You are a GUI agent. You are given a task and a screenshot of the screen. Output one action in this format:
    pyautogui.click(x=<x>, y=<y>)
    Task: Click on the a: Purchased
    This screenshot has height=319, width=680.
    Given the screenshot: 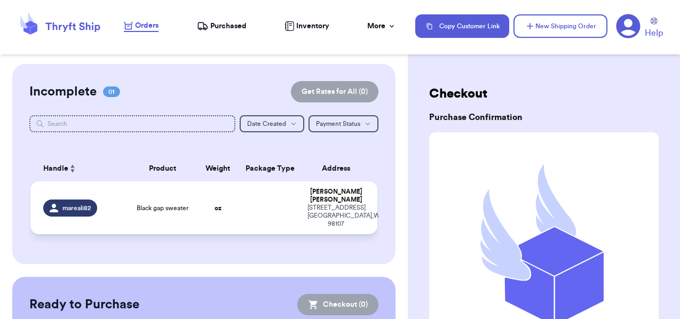 What is the action you would take?
    pyautogui.click(x=222, y=26)
    